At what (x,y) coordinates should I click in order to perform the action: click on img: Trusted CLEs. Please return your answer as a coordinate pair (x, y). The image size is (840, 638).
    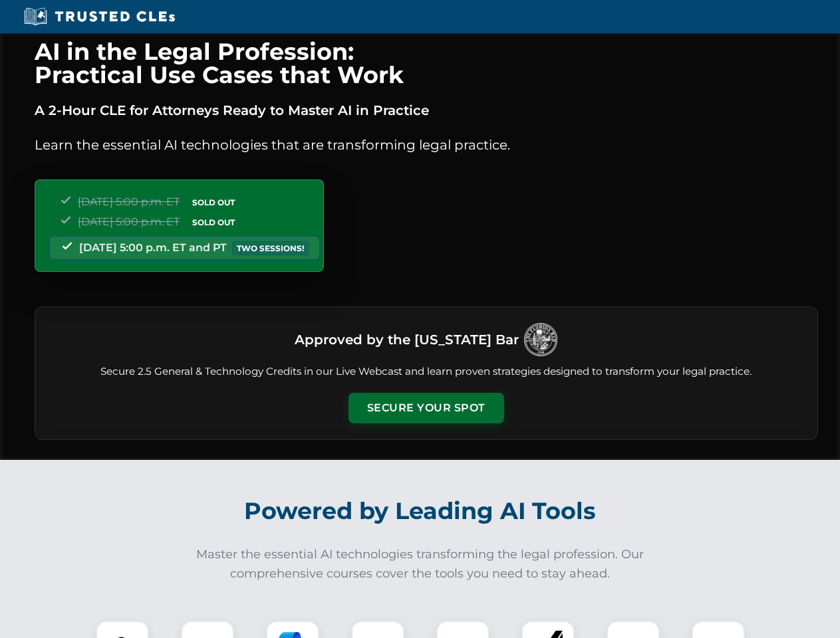
    Looking at the image, I should click on (99, 17).